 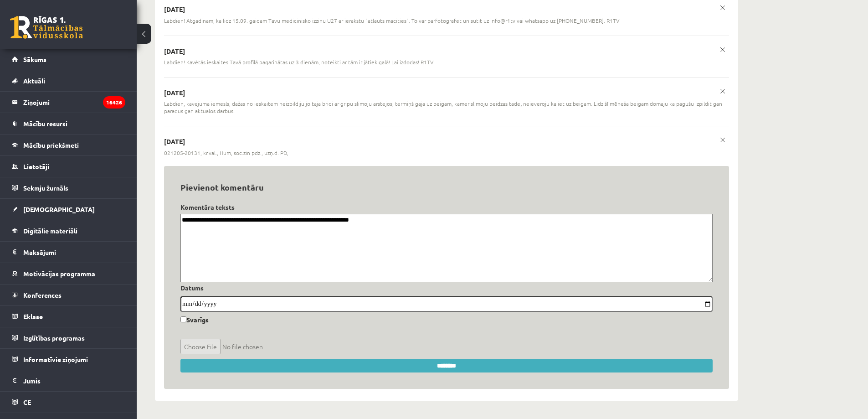 What do you see at coordinates (33, 317) in the screenshot?
I see `span: Eklase` at bounding box center [33, 317].